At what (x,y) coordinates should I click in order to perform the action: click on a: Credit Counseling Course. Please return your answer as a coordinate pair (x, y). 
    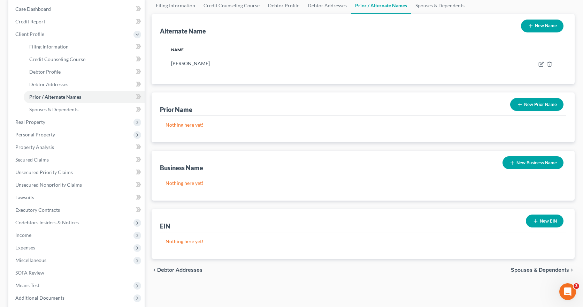
    Looking at the image, I should click on (84, 59).